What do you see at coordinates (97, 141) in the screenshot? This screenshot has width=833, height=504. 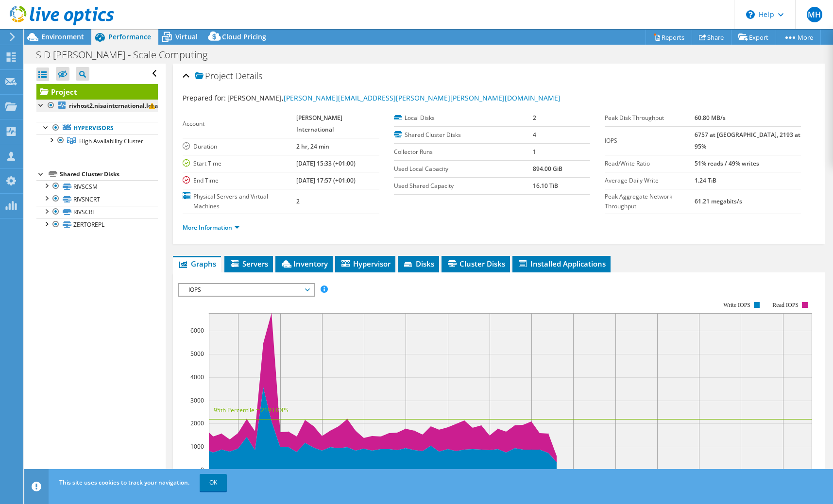 I see `a: High Availability Cluster` at bounding box center [97, 141].